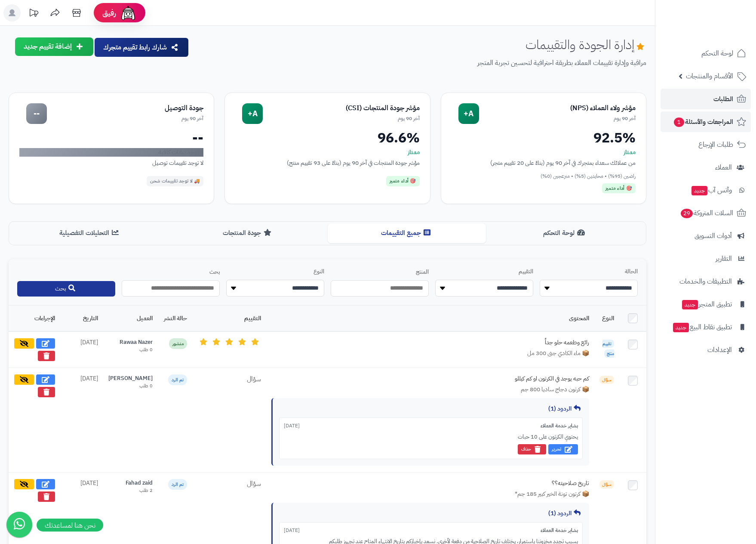 The width and height of the screenshot is (756, 544). I want to click on span: 📦 كرتون دجاج ساديا 800 جم, so click(555, 389).